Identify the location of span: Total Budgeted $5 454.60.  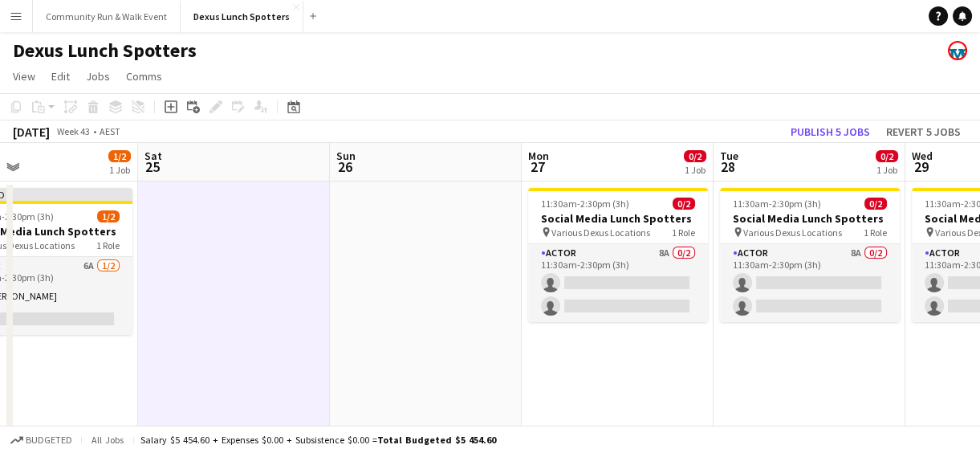
(437, 440).